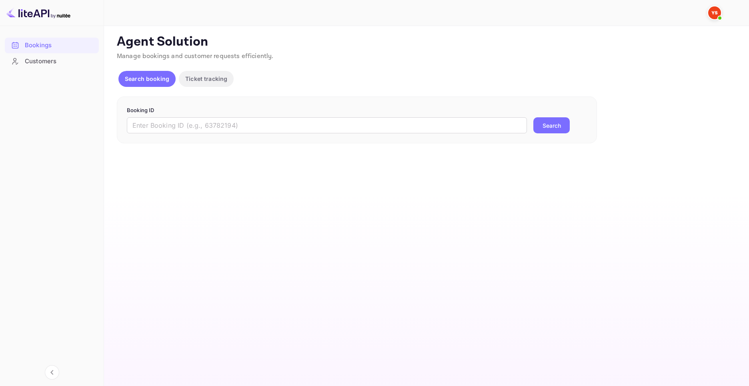  What do you see at coordinates (327, 125) in the screenshot?
I see `input: Enter Booking ID (e.g., 63782194)` at bounding box center [327, 125].